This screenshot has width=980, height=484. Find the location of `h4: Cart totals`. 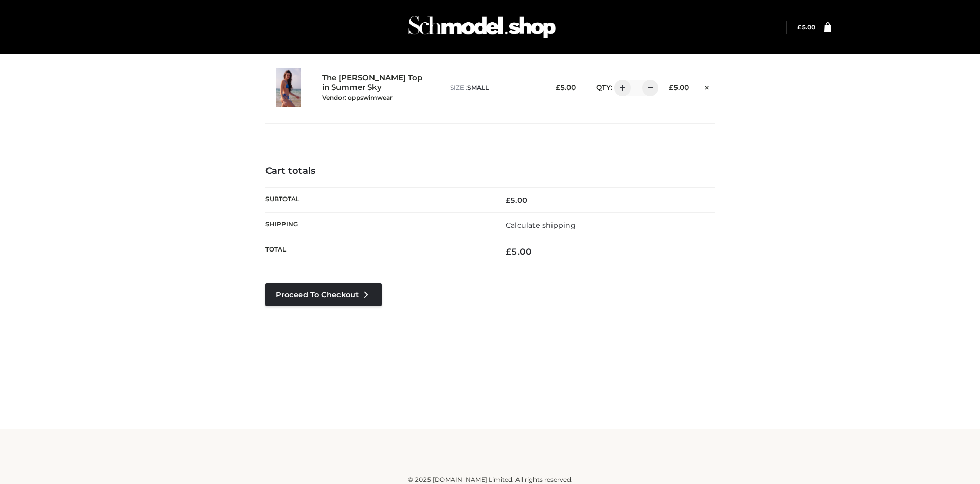

h4: Cart totals is located at coordinates (490, 171).